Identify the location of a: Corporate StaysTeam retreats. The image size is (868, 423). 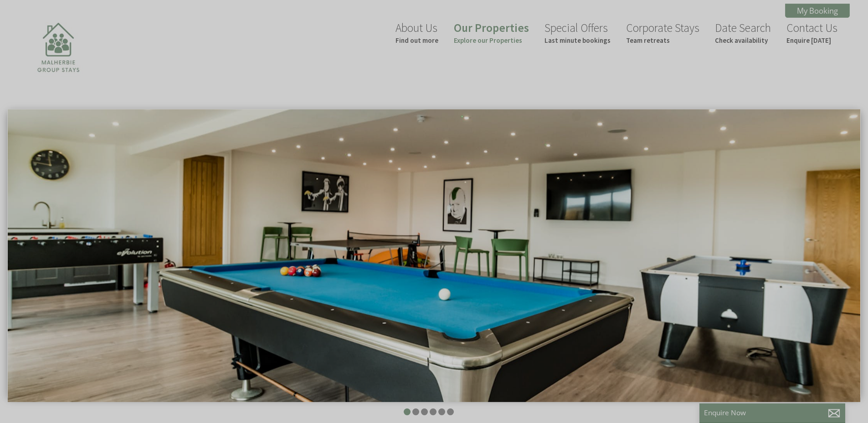
(663, 32).